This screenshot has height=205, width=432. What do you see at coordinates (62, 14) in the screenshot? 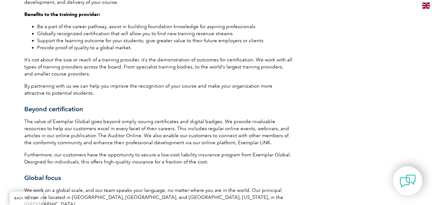
I see `strong: Benefits to the training provider:` at bounding box center [62, 14].